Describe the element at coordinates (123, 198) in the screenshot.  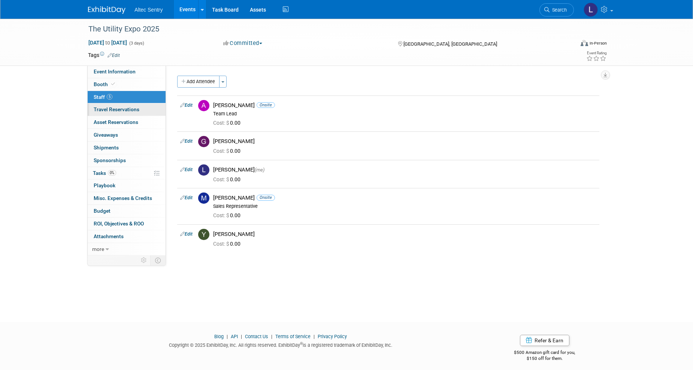
I see `span: Misc. Expenses & Credits` at that location.